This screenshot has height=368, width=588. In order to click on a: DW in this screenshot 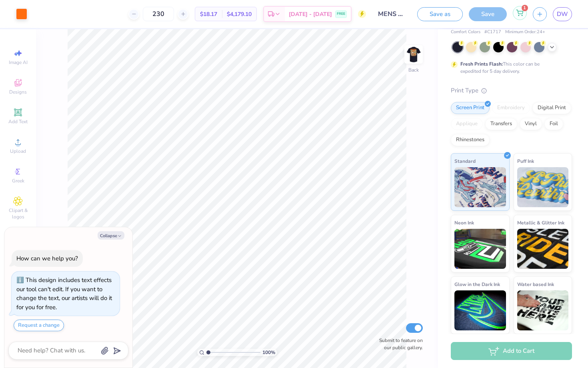, I will do `click(563, 14)`.